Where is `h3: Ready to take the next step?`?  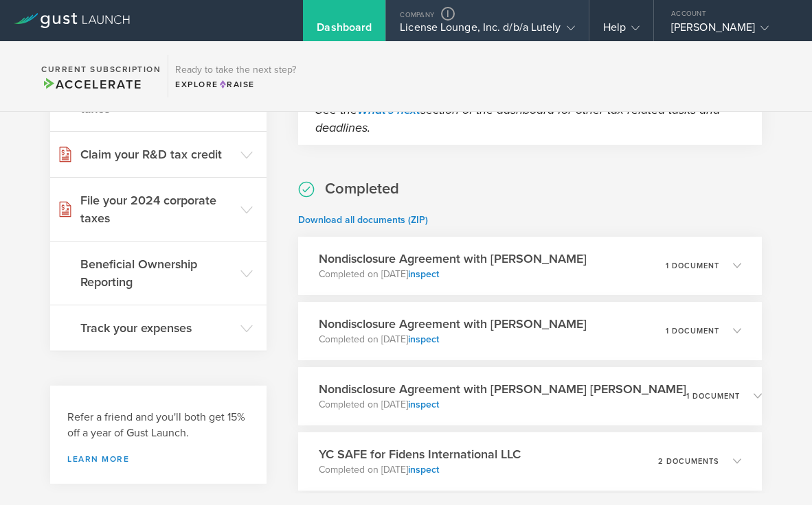
h3: Ready to take the next step? is located at coordinates (236, 70).